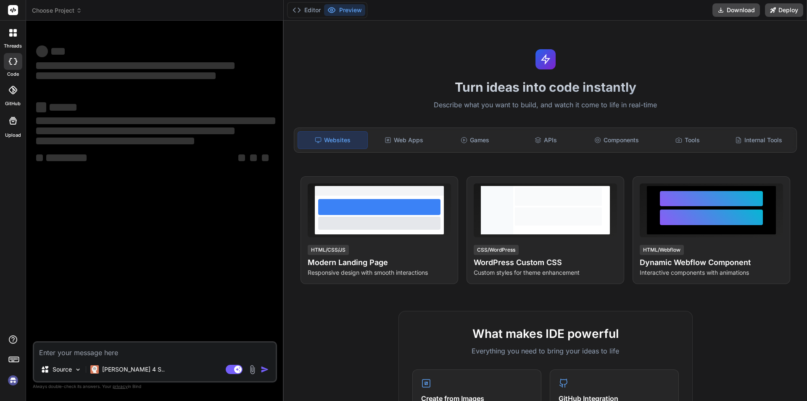  Describe the element at coordinates (545, 262) in the screenshot. I see `h4: WordPress Custom CSS` at that location.